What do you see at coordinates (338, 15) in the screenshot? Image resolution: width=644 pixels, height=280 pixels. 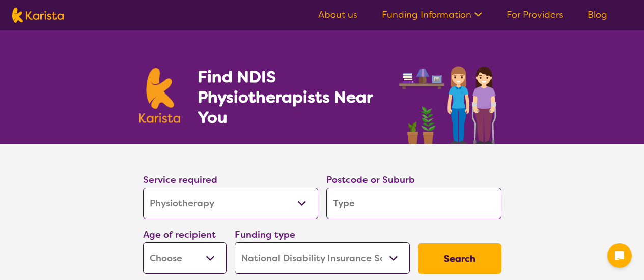 I see `a: About us` at bounding box center [338, 15].